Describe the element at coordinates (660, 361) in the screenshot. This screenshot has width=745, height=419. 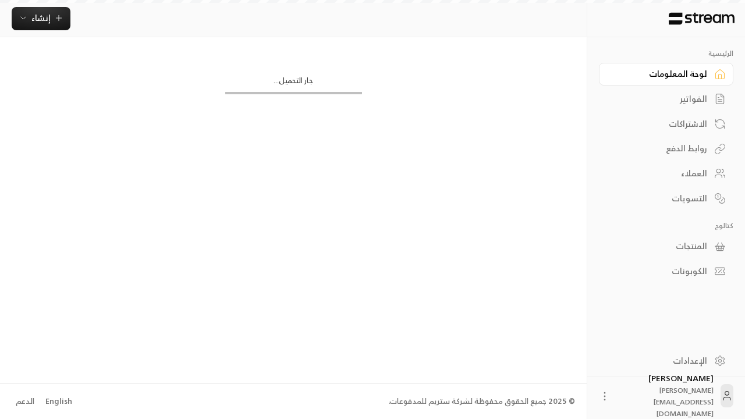
I see `div: الإعدادات` at that location.